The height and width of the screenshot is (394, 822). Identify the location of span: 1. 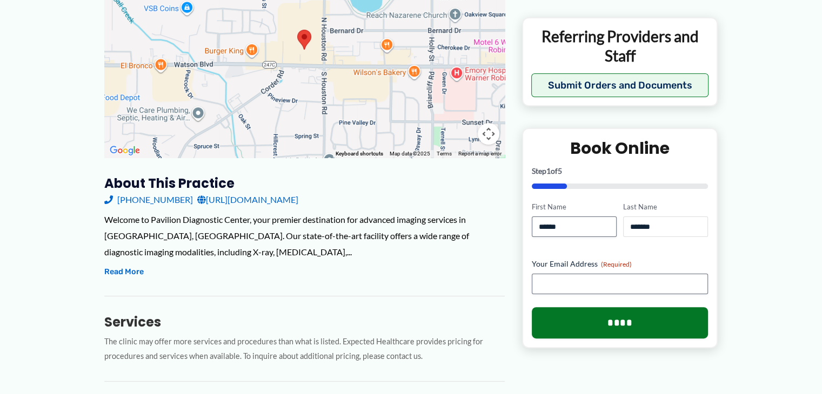
(548, 171).